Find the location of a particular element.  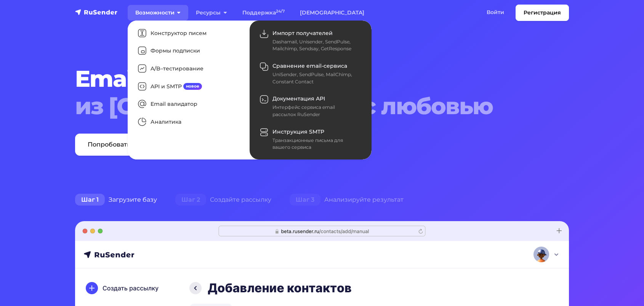

div: Анализируйте результат is located at coordinates (346, 200).